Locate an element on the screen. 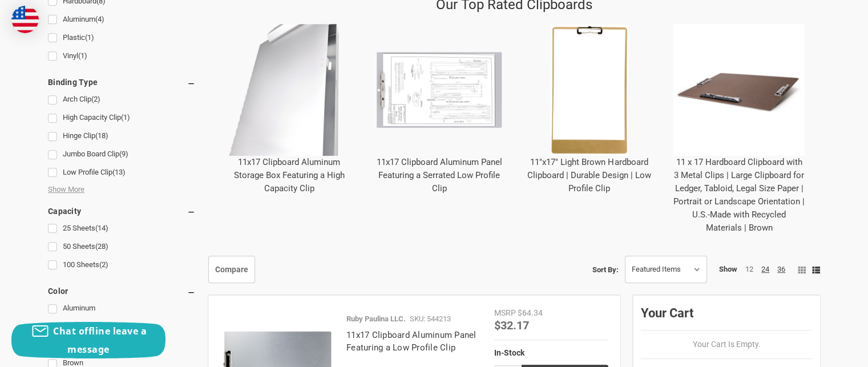 Image resolution: width=868 pixels, height=367 pixels. a: 11 x 17 Hardboard Clipboard with 3 Metal Clips | Large Clipboard for Ledger, Tabloid, Legal Size ... is located at coordinates (739, 195).